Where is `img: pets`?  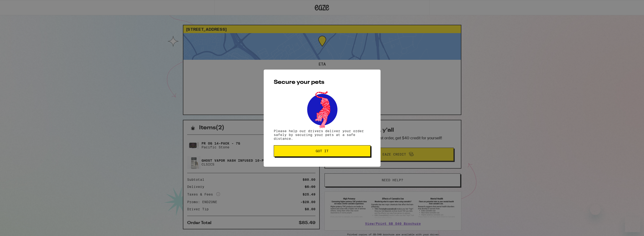 img: pets is located at coordinates (322, 110).